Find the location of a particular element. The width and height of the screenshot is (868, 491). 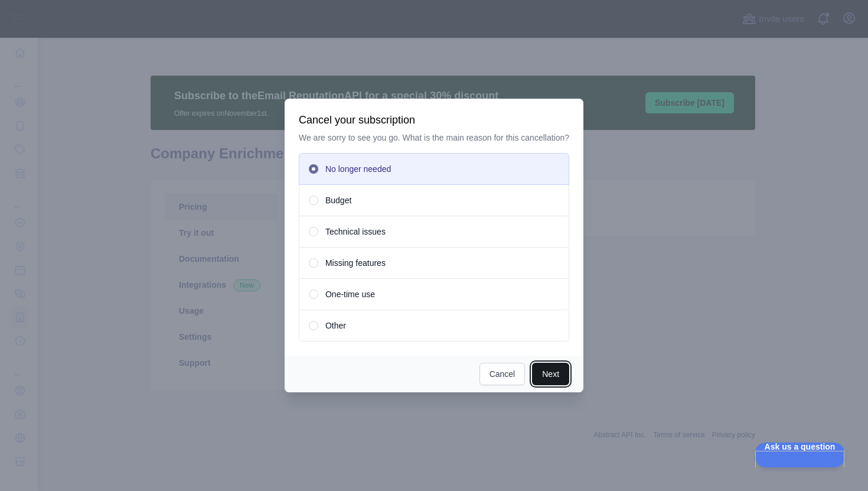

button: Cancel is located at coordinates (502, 374).